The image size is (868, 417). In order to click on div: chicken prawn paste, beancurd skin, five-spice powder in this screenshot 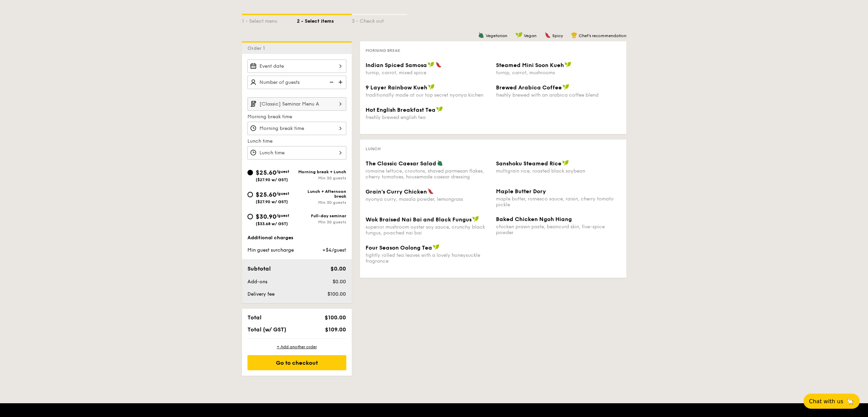, I will do `click(558, 230)`.